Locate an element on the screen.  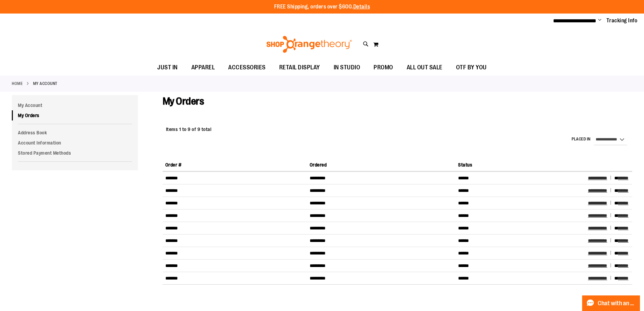
label: Placed in is located at coordinates (581, 139).